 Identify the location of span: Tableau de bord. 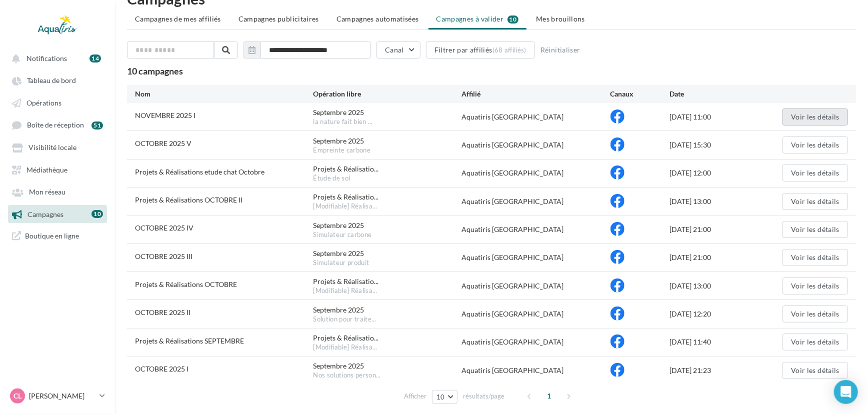
(51, 81).